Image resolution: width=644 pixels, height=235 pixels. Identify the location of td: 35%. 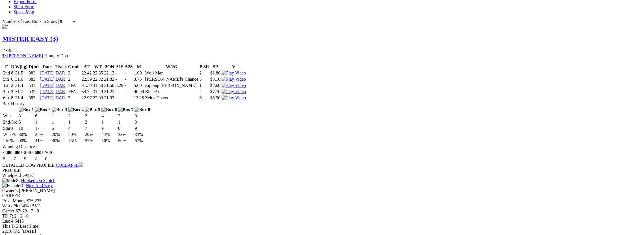
(43, 135).